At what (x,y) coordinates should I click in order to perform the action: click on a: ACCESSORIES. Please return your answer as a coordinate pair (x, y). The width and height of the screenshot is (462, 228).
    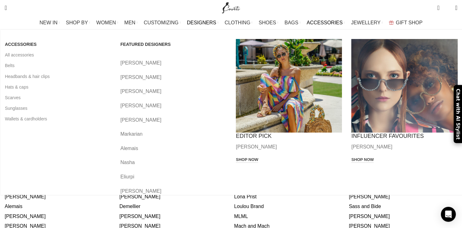
    Looking at the image, I should click on (326, 23).